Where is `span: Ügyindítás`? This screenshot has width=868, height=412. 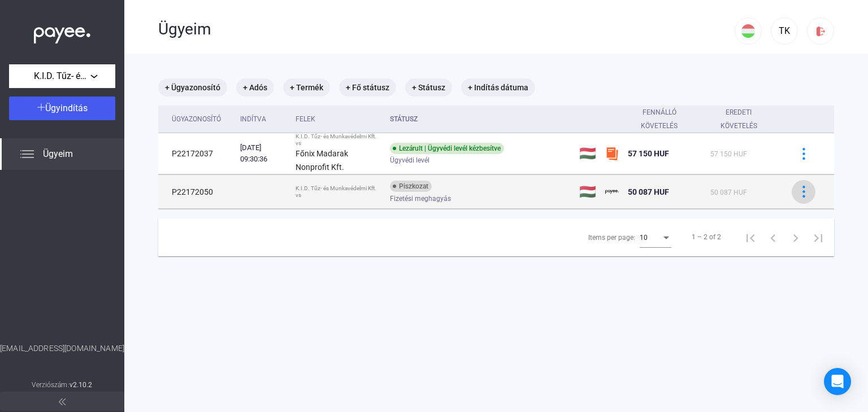 span: Ügyindítás is located at coordinates (66, 108).